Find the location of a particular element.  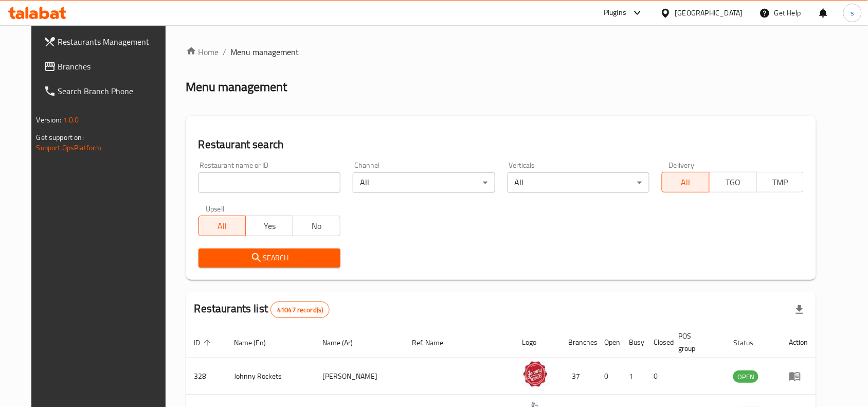

div: Plugins is located at coordinates (615, 13).